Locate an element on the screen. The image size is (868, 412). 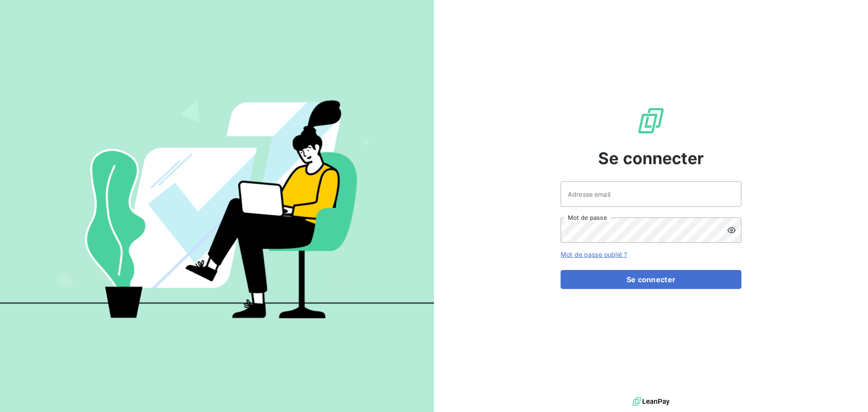
span: Se connecter is located at coordinates (651, 159).